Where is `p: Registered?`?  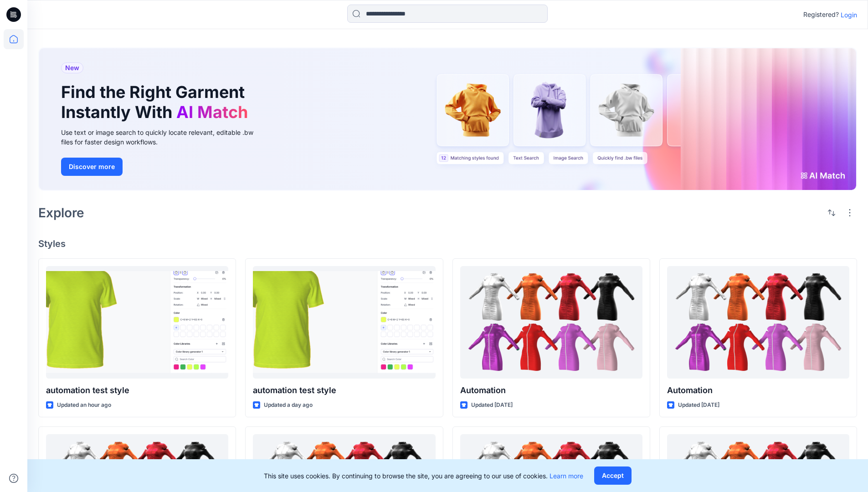 p: Registered? is located at coordinates (820, 15).